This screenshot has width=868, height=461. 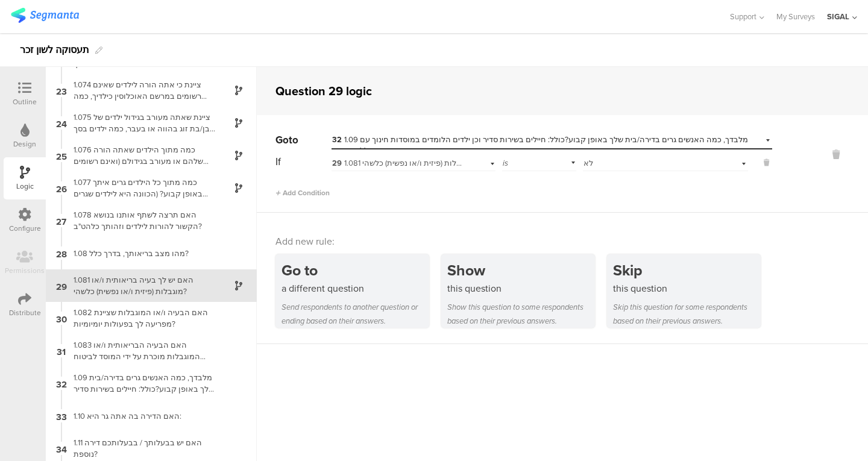 What do you see at coordinates (563, 241) in the screenshot?
I see `div: Add new rule:` at bounding box center [563, 241].